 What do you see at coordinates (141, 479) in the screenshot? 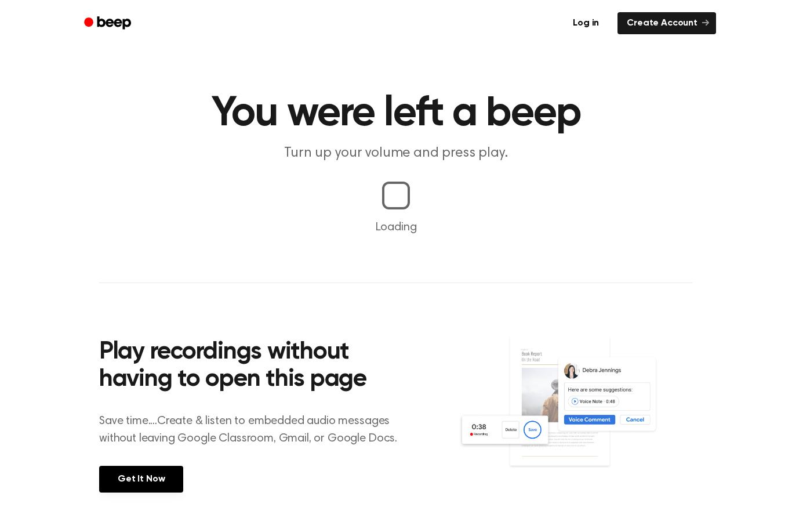
I see `a: Get It Now` at bounding box center [141, 479].